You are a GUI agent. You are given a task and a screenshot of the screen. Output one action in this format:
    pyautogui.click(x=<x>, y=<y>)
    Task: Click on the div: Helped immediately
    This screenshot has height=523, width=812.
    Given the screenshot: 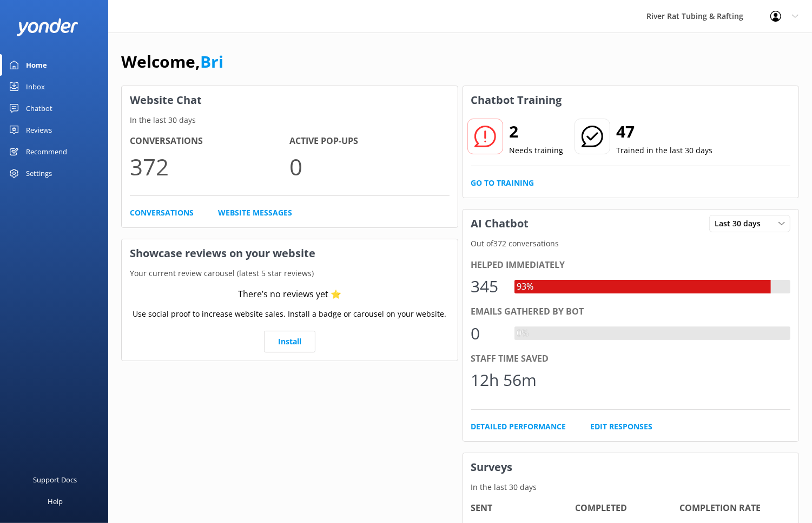 What is the action you would take?
    pyautogui.click(x=631, y=265)
    